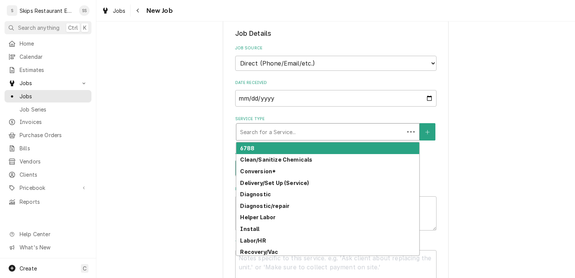  I want to click on button: Create New Service, so click(428, 132).